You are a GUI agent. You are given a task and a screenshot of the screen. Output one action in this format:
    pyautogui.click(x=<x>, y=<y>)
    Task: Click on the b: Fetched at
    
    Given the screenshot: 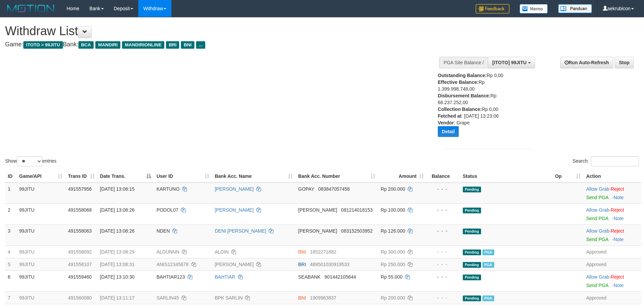 What is the action you would take?
    pyautogui.click(x=449, y=116)
    